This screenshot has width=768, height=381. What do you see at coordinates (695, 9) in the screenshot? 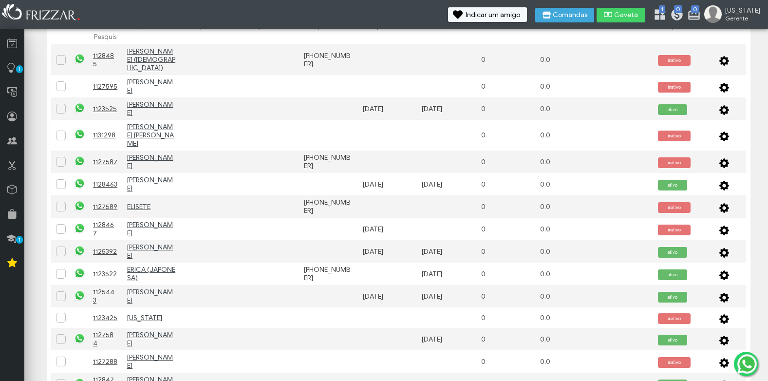
I see `span: 0` at bounding box center [695, 9].